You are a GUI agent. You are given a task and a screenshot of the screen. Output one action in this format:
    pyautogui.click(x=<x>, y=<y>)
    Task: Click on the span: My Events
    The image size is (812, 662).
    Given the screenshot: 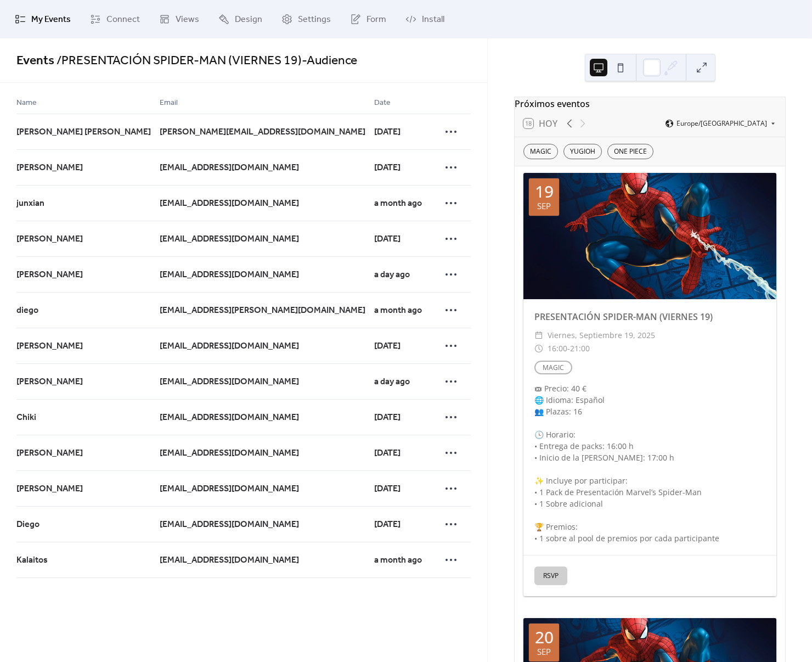 What is the action you would take?
    pyautogui.click(x=51, y=20)
    